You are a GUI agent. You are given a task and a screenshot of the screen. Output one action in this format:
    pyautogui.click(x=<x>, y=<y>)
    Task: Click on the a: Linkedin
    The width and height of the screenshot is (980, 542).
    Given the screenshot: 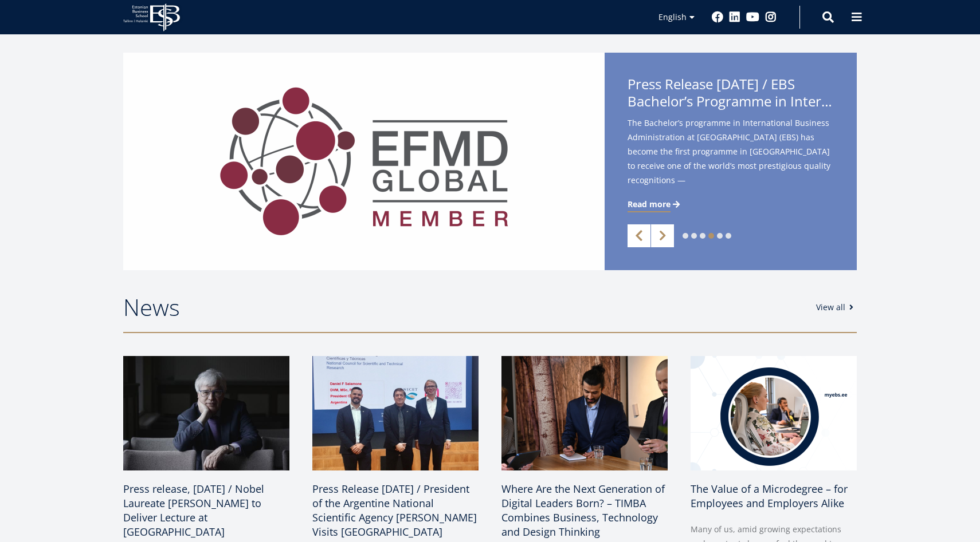 What is the action you would take?
    pyautogui.click(x=735, y=17)
    